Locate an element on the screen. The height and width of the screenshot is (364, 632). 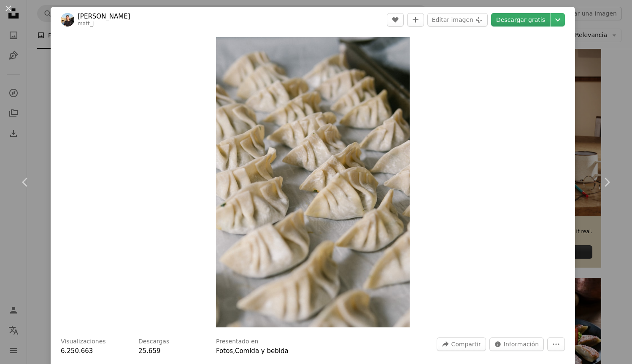
a: Siguiente is located at coordinates (606, 182).